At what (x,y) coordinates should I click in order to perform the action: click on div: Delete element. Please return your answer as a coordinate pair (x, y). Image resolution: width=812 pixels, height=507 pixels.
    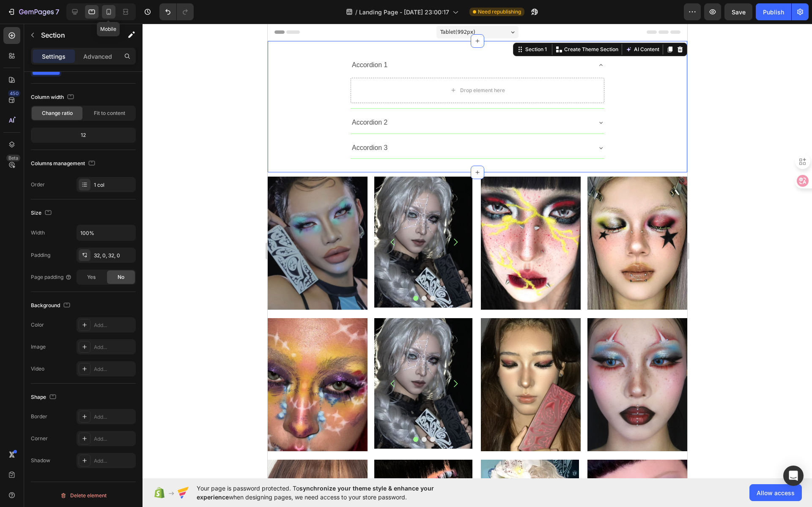
    Looking at the image, I should click on (83, 495).